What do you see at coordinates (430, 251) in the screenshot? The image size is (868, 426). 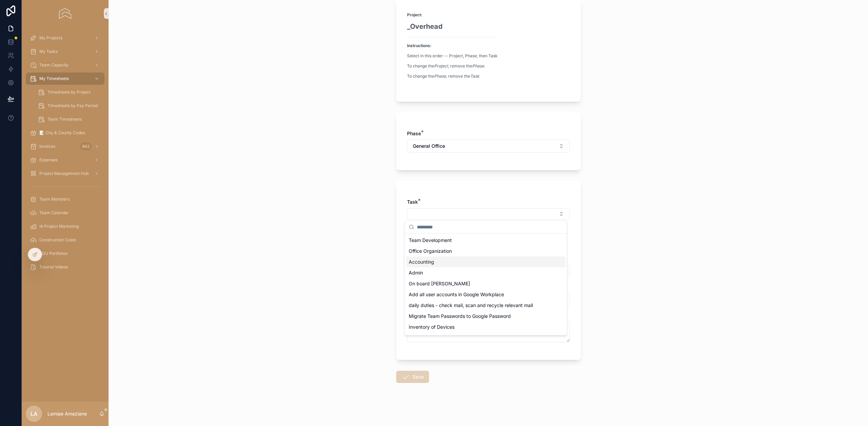 I see `span: Office Organization` at bounding box center [430, 251].